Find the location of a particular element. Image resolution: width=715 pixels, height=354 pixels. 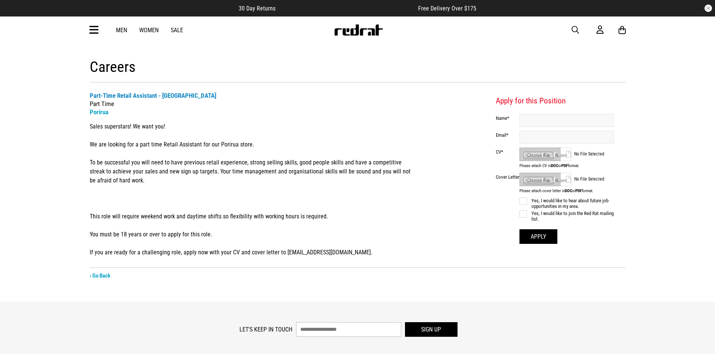

label: Cover Letter is located at coordinates (507, 177).